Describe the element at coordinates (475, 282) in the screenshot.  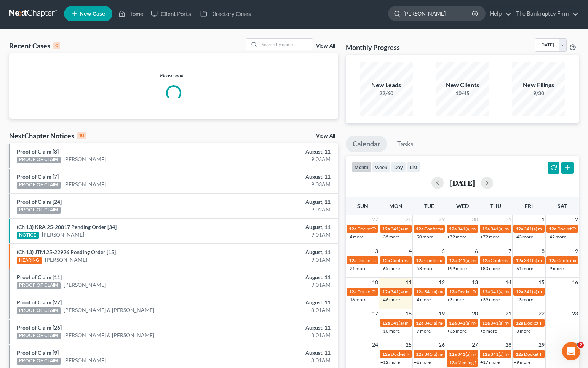
I see `span: 13` at that location.